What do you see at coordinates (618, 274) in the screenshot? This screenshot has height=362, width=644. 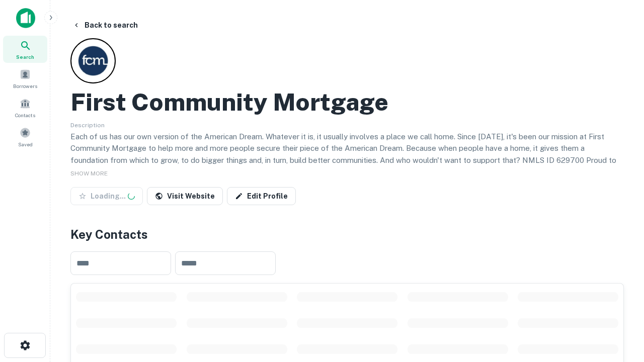 I see `div: Chat Widget` at bounding box center [618, 274].